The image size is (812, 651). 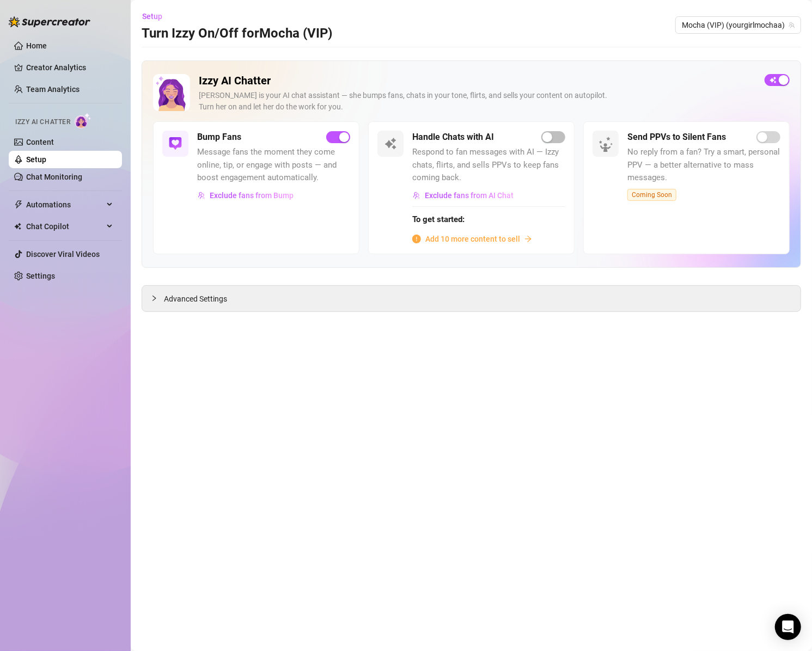 I want to click on h2: Izzy AI Chatter, so click(x=477, y=81).